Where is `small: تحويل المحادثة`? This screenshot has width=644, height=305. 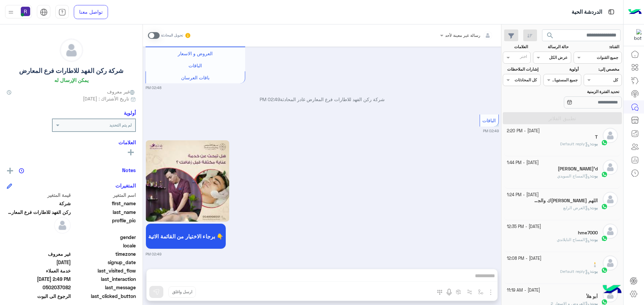
small: تحويل المحادثة is located at coordinates (172, 35).